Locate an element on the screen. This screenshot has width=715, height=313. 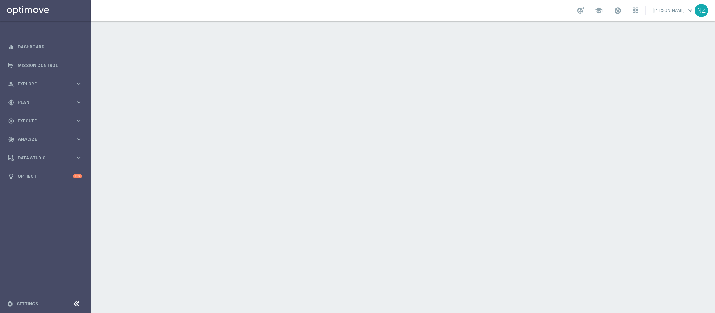
span: Plan is located at coordinates (46, 103).